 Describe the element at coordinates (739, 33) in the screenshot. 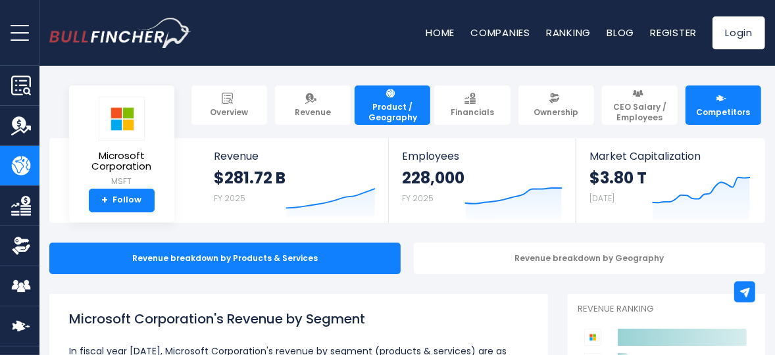

I see `a: Login` at that location.